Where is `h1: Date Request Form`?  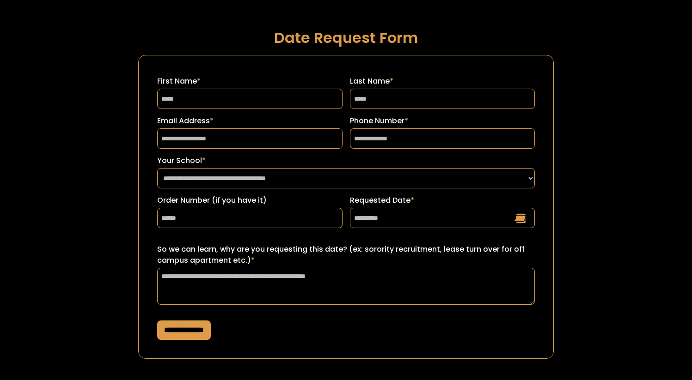
h1: Date Request Form is located at coordinates (346, 37).